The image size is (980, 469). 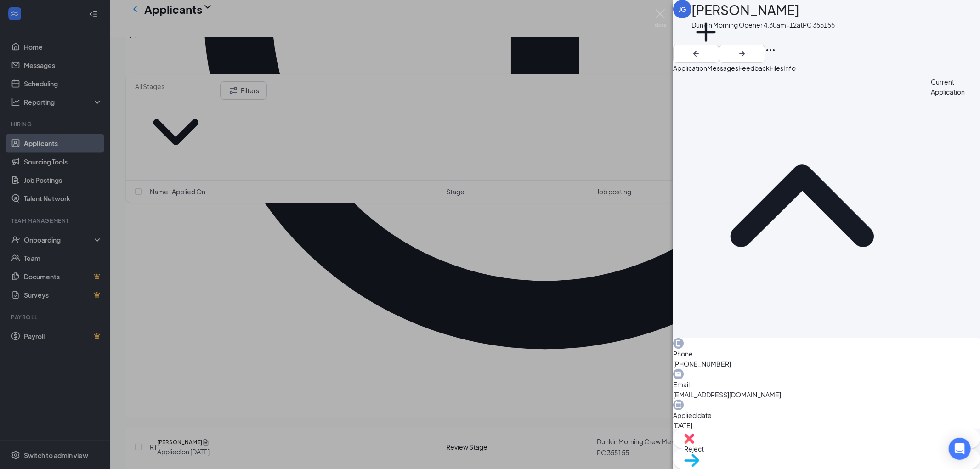 What do you see at coordinates (827, 449) in the screenshot?
I see `span: Reject` at bounding box center [827, 449].